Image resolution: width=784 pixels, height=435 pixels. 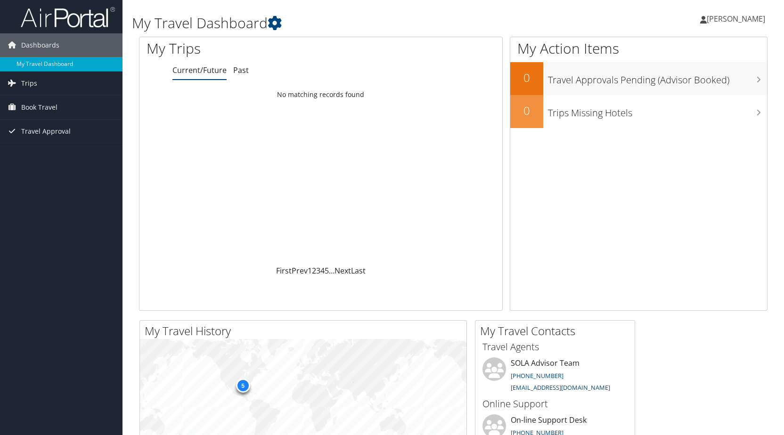 What do you see at coordinates (68, 17) in the screenshot?
I see `img: airportal-logo.png` at bounding box center [68, 17].